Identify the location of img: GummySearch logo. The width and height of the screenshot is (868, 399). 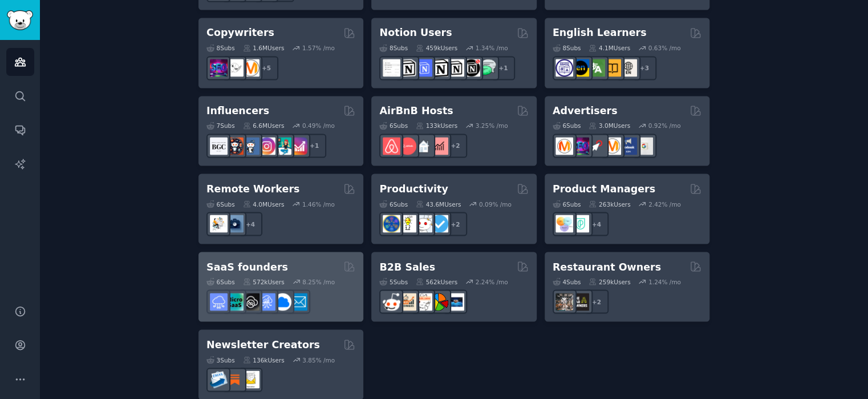
(20, 20).